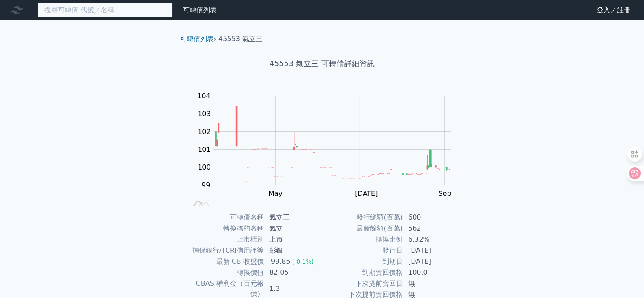 Image resolution: width=644 pixels, height=298 pixels. I want to click on td: 可轉債名稱, so click(223, 218).